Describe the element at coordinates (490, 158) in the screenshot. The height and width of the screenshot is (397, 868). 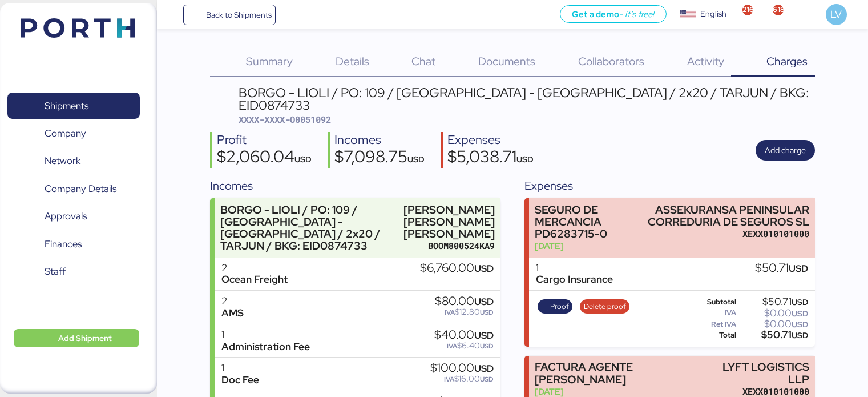
I see `div: $5,038.71` at that location.